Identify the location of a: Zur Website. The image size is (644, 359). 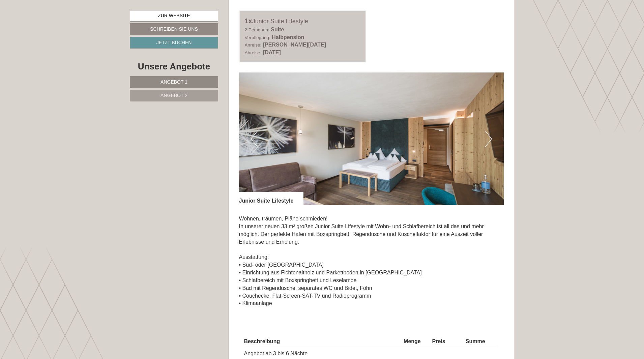
(174, 16).